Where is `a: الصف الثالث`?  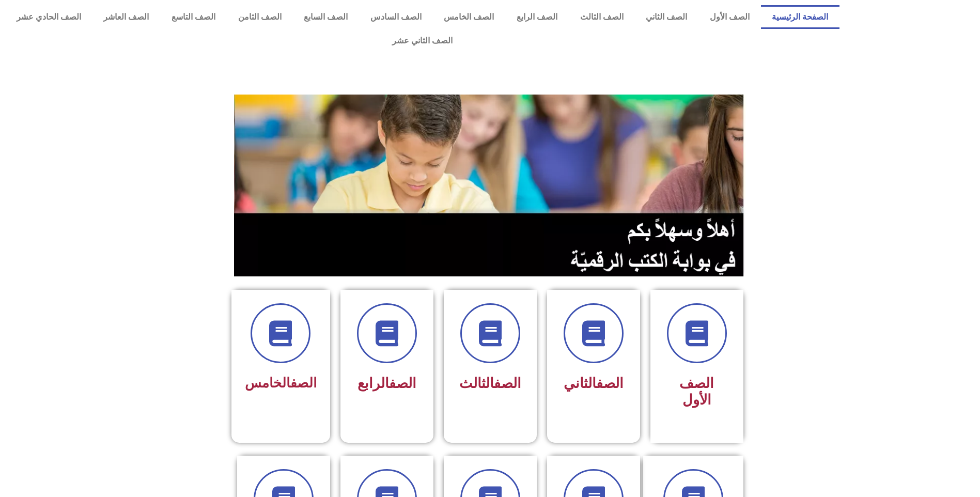
a: الصف الثالث is located at coordinates (602, 17).